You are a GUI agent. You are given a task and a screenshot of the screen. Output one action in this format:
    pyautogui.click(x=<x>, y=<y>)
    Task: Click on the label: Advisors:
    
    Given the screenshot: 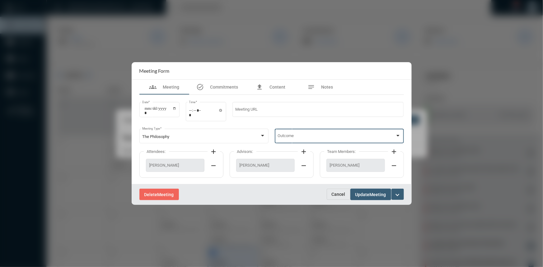 What is the action you would take?
    pyautogui.click(x=245, y=151)
    